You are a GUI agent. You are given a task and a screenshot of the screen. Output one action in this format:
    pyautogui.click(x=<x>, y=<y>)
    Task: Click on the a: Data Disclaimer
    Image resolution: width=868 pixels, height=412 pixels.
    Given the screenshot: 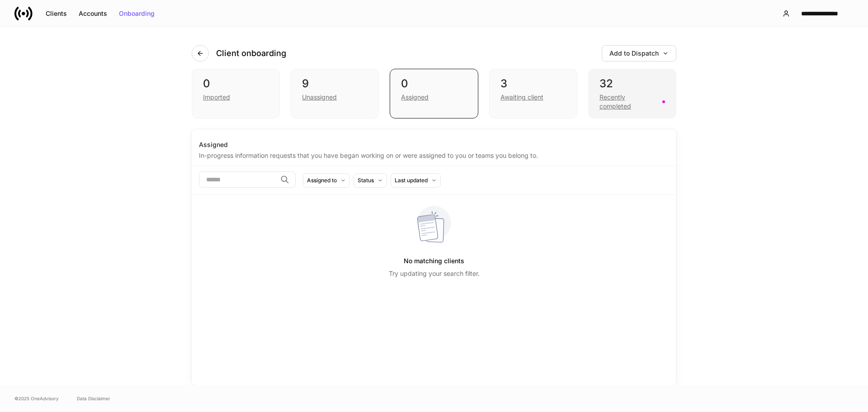 What is the action you would take?
    pyautogui.click(x=93, y=399)
    